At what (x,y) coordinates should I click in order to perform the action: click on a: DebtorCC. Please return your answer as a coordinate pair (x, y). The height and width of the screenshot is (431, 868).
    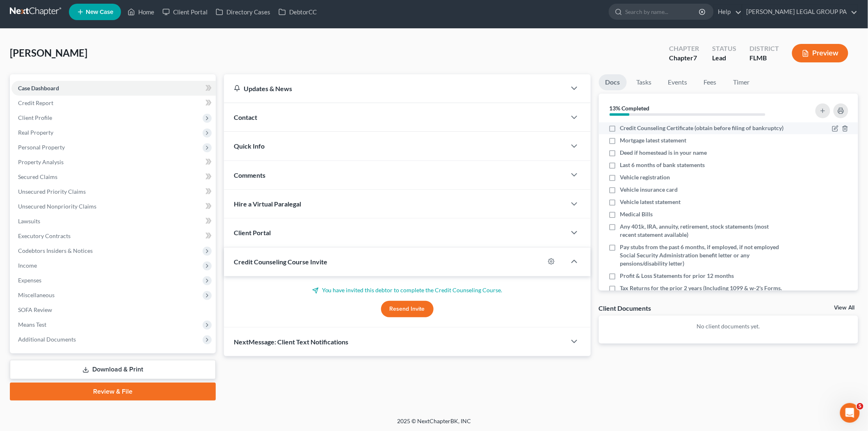
    Looking at the image, I should click on (297, 12).